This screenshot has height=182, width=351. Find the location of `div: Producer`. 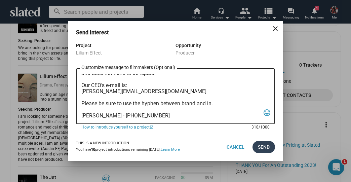

div: Producer is located at coordinates (226, 53).